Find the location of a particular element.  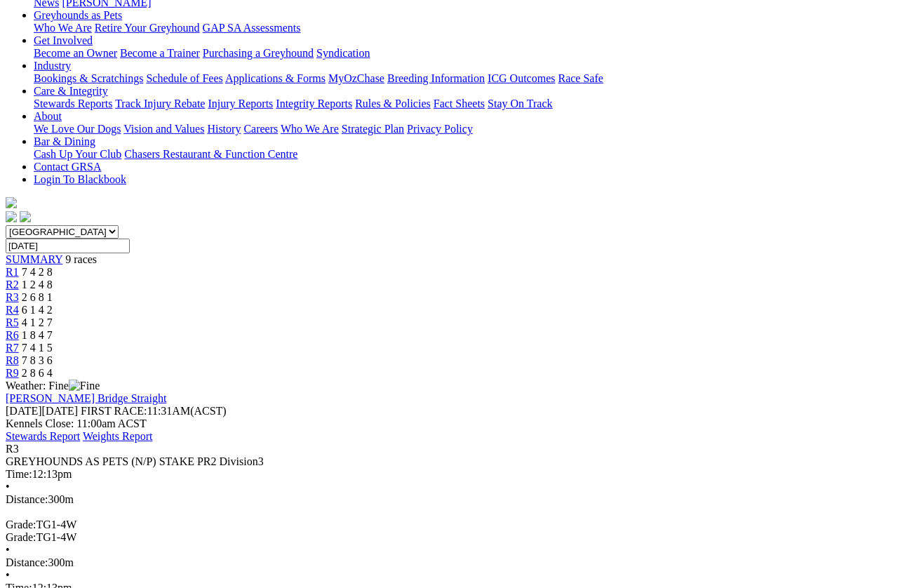

span: R5 is located at coordinates (12, 322).